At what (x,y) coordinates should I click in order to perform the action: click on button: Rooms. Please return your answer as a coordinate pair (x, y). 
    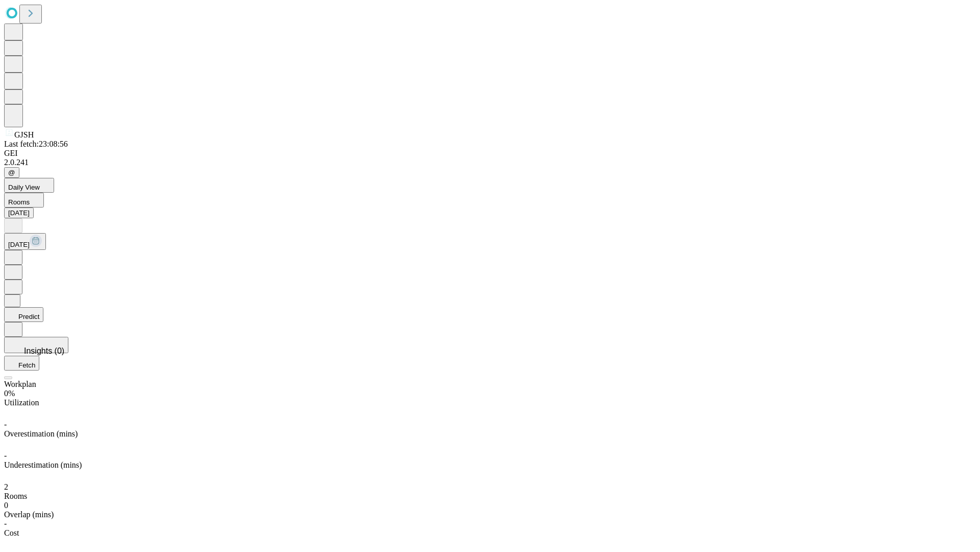
    Looking at the image, I should click on (24, 200).